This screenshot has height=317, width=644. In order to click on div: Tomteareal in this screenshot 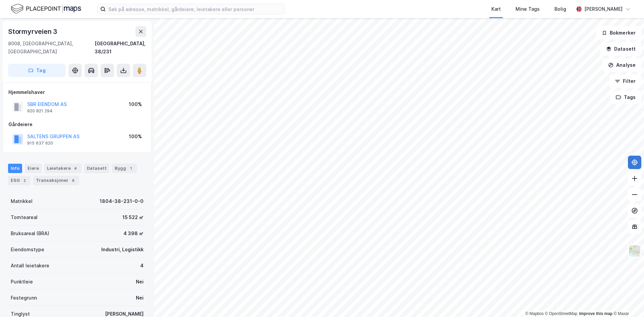, I will do `click(24, 217)`.